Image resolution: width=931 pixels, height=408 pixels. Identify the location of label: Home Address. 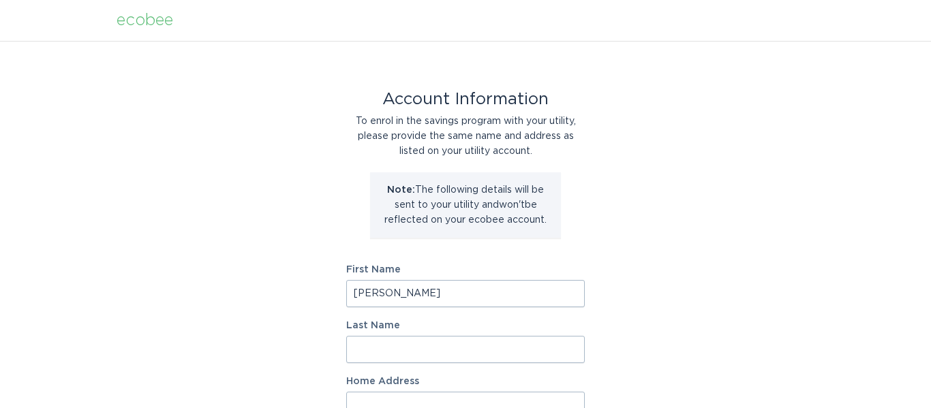
(466, 382).